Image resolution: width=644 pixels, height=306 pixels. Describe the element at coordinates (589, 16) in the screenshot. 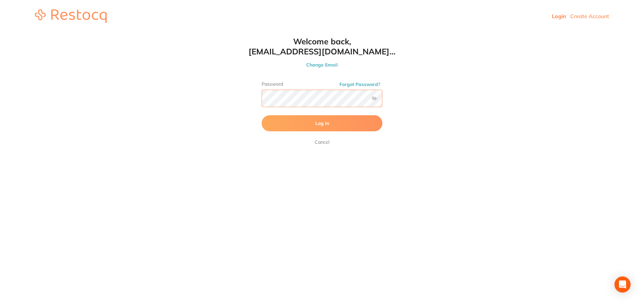

I see `a: Create Account` at that location.